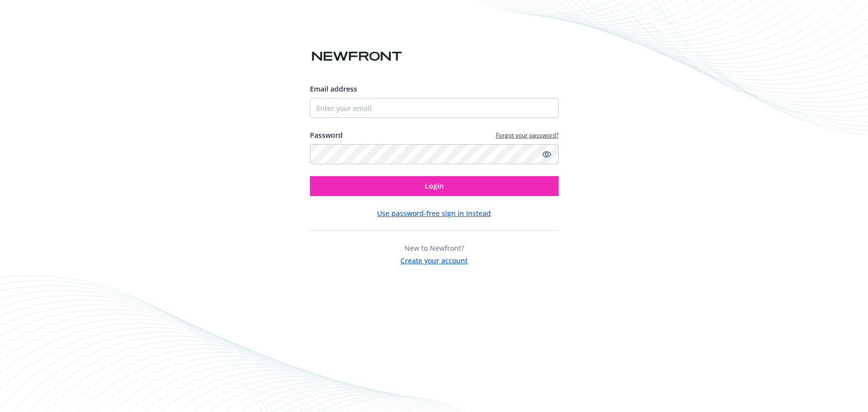 The height and width of the screenshot is (412, 868). I want to click on label: Password, so click(326, 135).